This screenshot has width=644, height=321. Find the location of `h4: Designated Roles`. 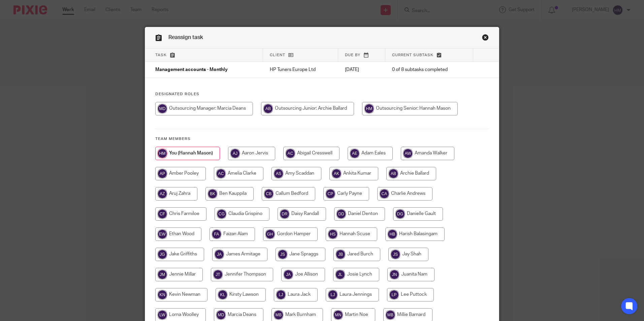

h4: Designated Roles is located at coordinates (322, 94).